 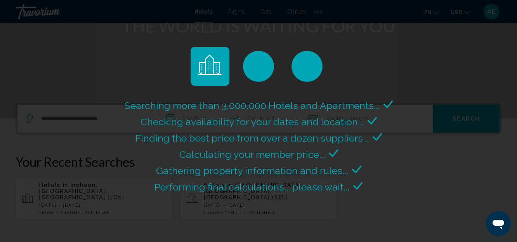 I want to click on span: Finding the best price from over a dozen suppliers..., so click(x=252, y=138).